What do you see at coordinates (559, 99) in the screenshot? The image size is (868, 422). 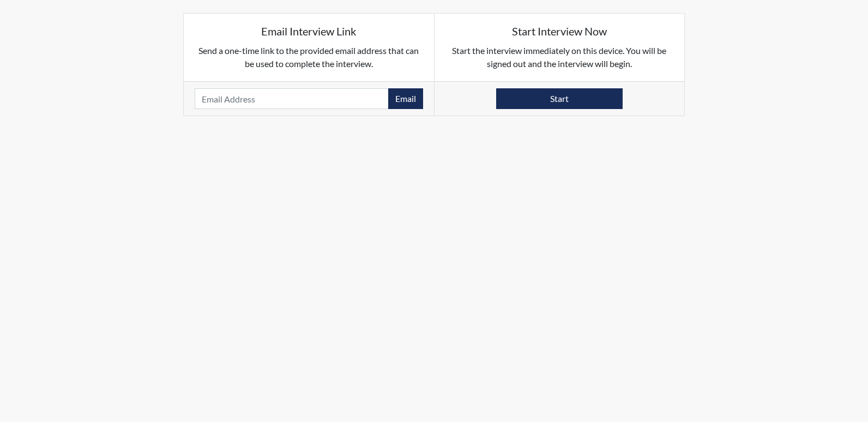 I see `button: Start` at bounding box center [559, 99].